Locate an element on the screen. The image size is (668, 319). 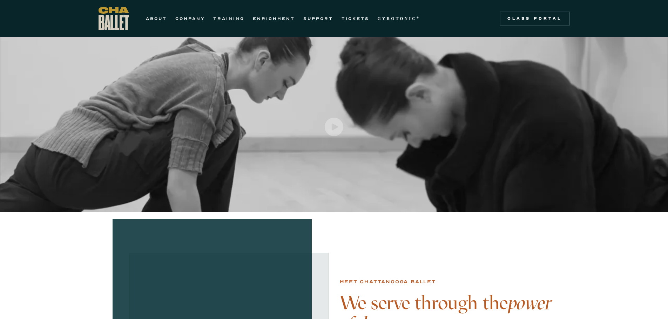
div: Class Portal is located at coordinates (535, 19).